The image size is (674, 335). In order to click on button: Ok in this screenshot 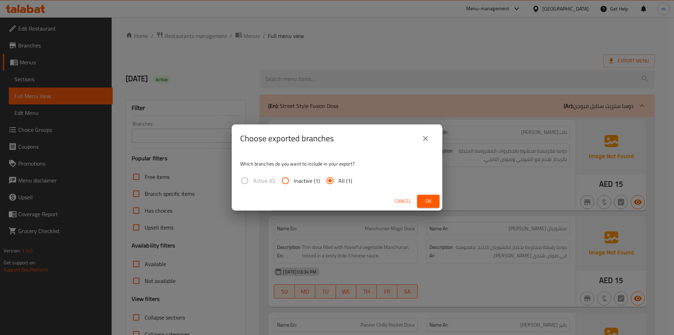, I will do `click(428, 201)`.